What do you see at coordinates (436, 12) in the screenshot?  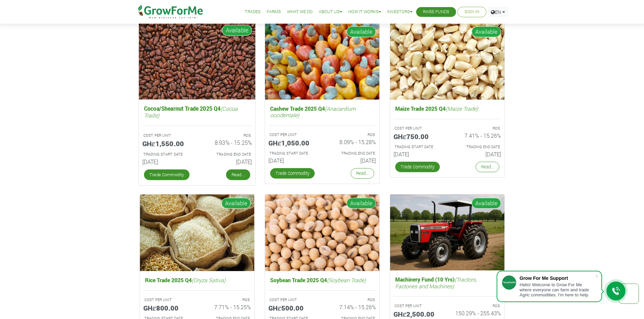 I see `a: Raise Funds` at bounding box center [436, 12].